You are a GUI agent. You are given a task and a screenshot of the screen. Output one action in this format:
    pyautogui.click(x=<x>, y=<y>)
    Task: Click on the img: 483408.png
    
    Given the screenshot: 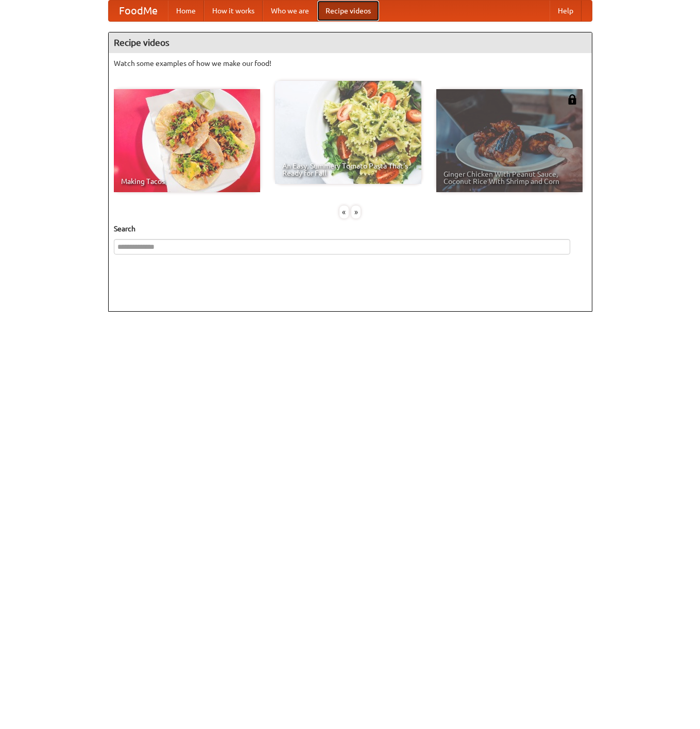 What is the action you would take?
    pyautogui.click(x=572, y=100)
    